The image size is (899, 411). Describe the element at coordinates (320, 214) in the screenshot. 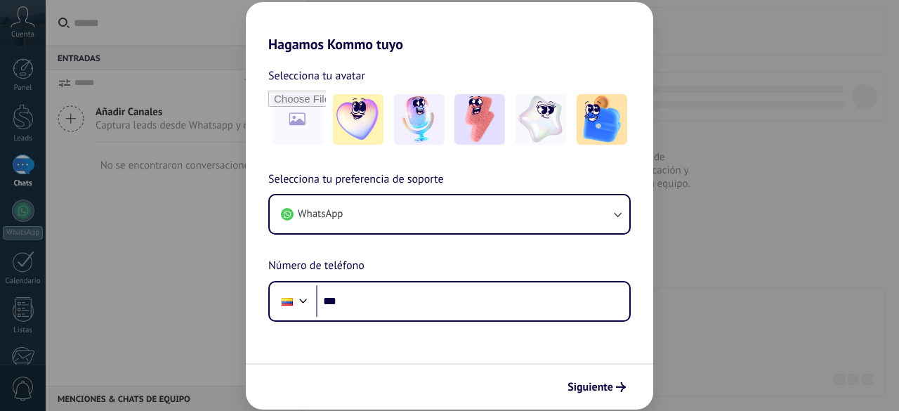

I see `span: WhatsApp` at that location.